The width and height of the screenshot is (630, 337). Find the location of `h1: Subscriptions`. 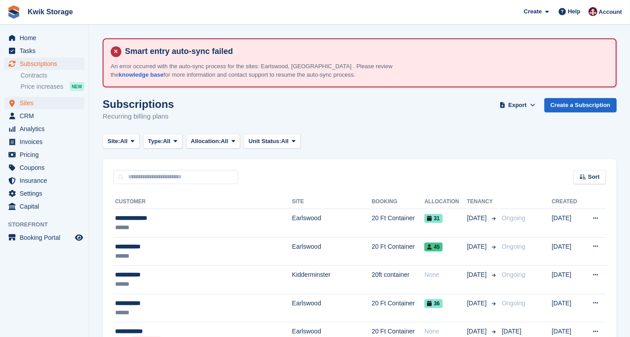

h1: Subscriptions is located at coordinates (138, 104).